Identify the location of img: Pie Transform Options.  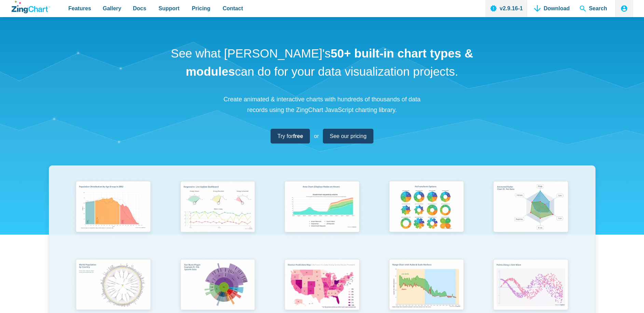
(426, 208).